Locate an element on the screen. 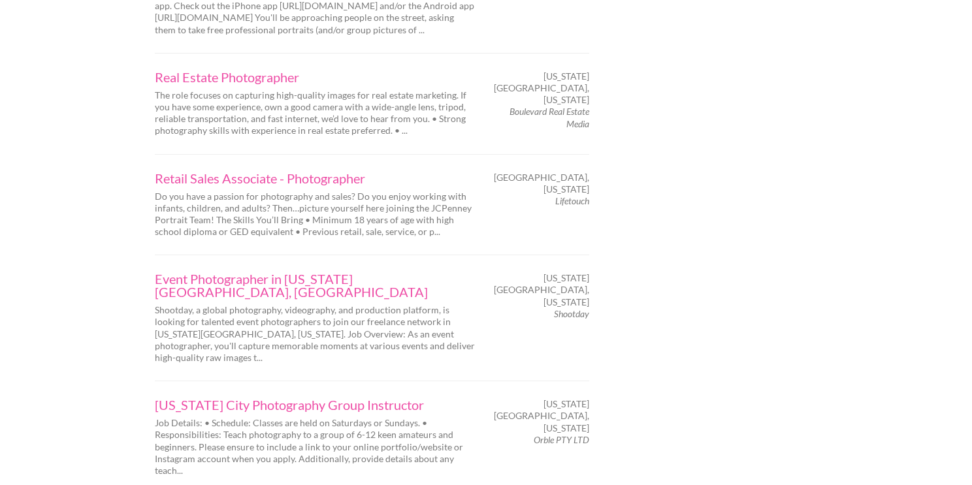 The width and height of the screenshot is (972, 485). p: Do you have a passion for photography and sales? Do you enjoy working with infants, children, and... is located at coordinates (315, 214).